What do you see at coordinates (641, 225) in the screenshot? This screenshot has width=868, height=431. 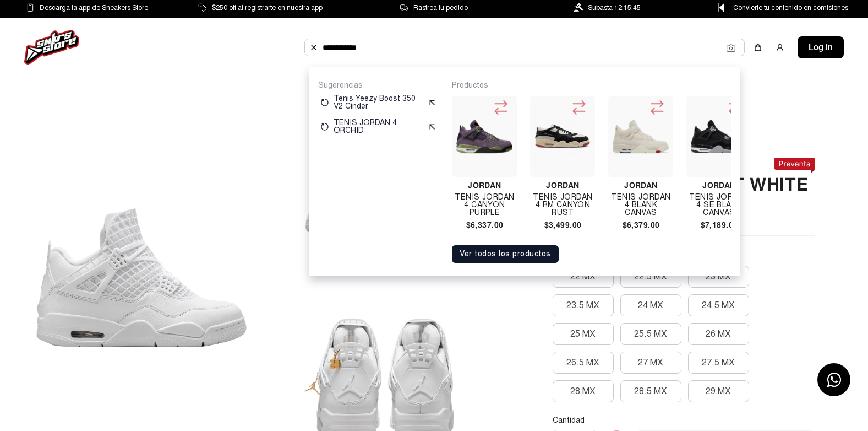 I see `h4: $6,379.00` at bounding box center [641, 225].